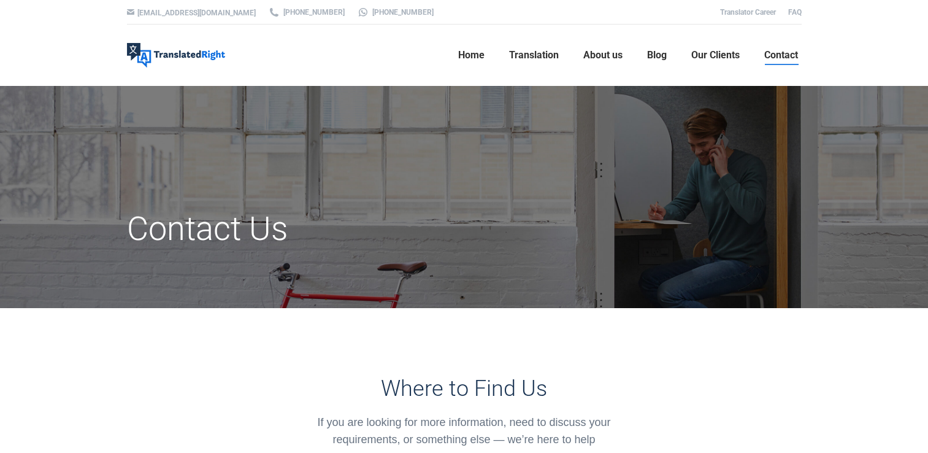 Image resolution: width=928 pixels, height=453 pixels. What do you see at coordinates (795, 12) in the screenshot?
I see `a: FAQ` at bounding box center [795, 12].